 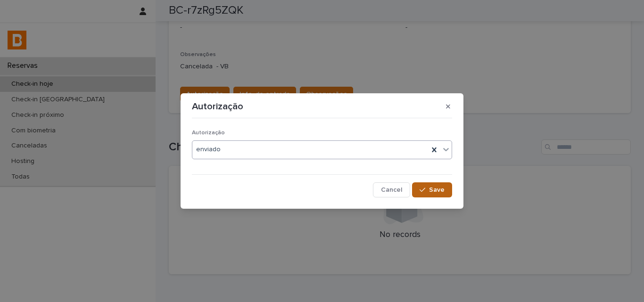 What do you see at coordinates (437, 190) in the screenshot?
I see `span: Save` at bounding box center [437, 190].